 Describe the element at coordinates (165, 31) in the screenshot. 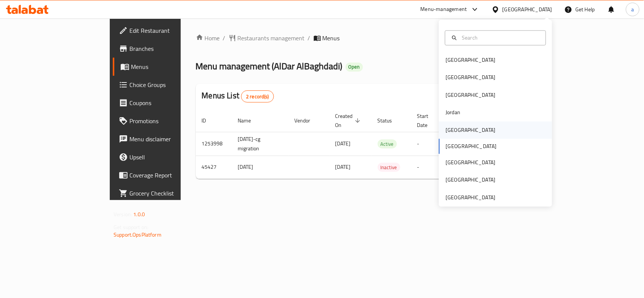

I see `a: Edit Restaurant` at that location.